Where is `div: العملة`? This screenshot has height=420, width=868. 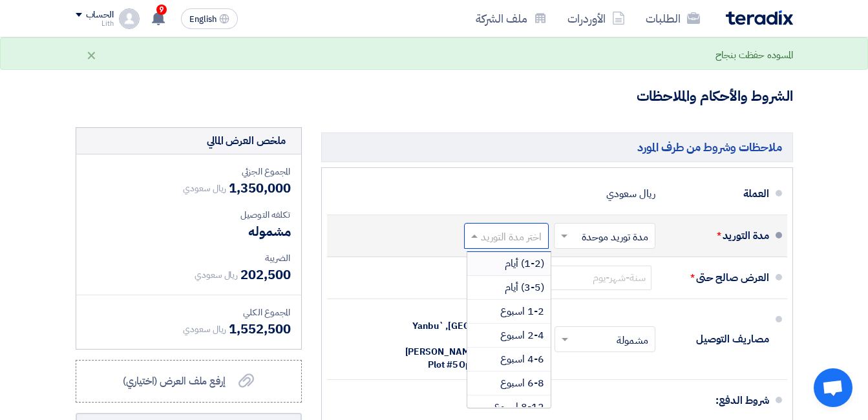
div: العملة is located at coordinates (717, 194).